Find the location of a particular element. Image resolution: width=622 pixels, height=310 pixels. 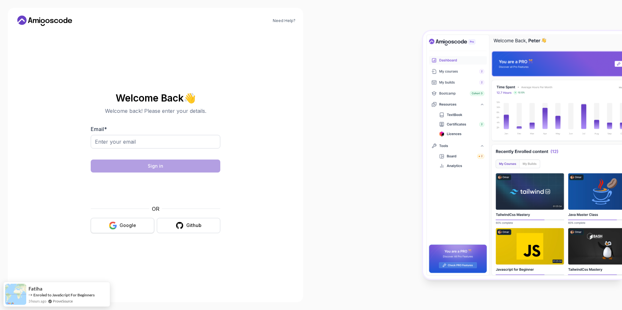

p: OR is located at coordinates (156, 209).